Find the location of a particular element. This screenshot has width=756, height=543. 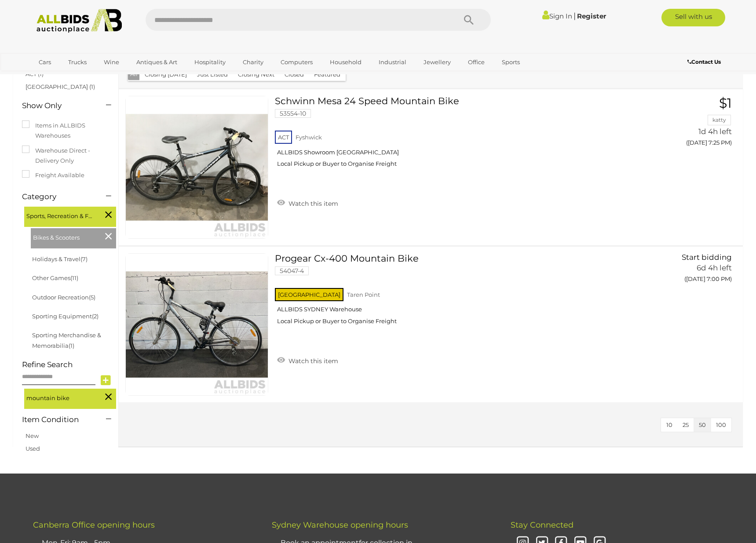

a: Sign In is located at coordinates (557, 16).